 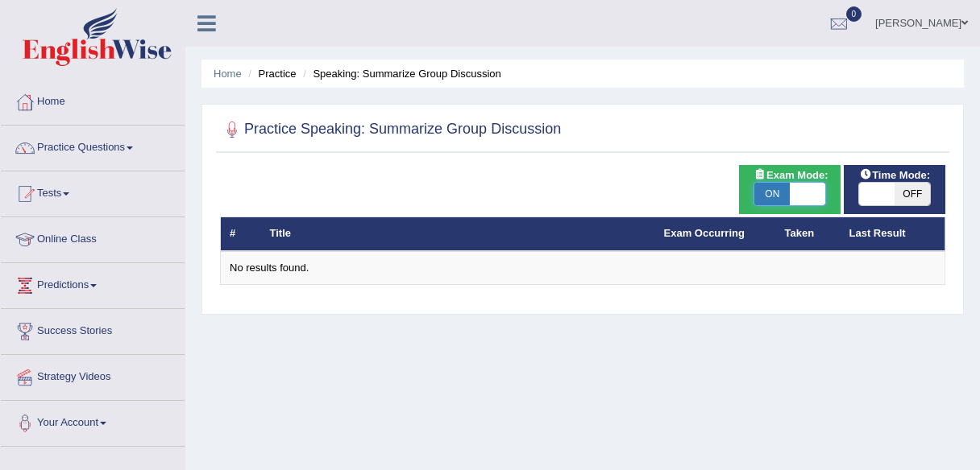 I want to click on span: Exam Mode:, so click(x=791, y=175).